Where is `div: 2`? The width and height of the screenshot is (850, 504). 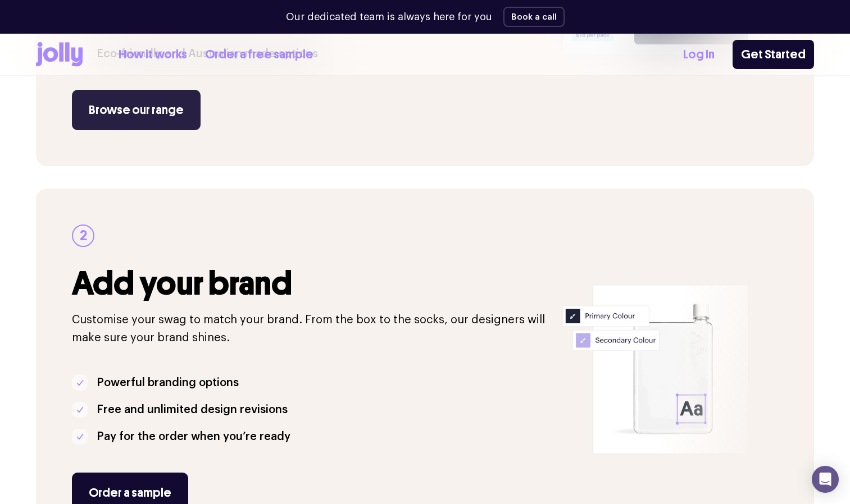
div: 2 is located at coordinates (83, 236).